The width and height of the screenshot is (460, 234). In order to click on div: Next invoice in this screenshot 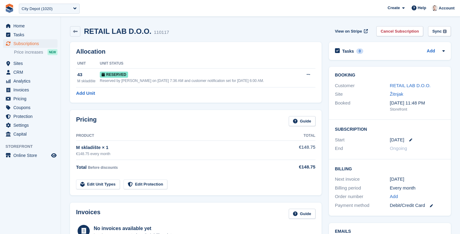, I will do `click(362, 179)`.